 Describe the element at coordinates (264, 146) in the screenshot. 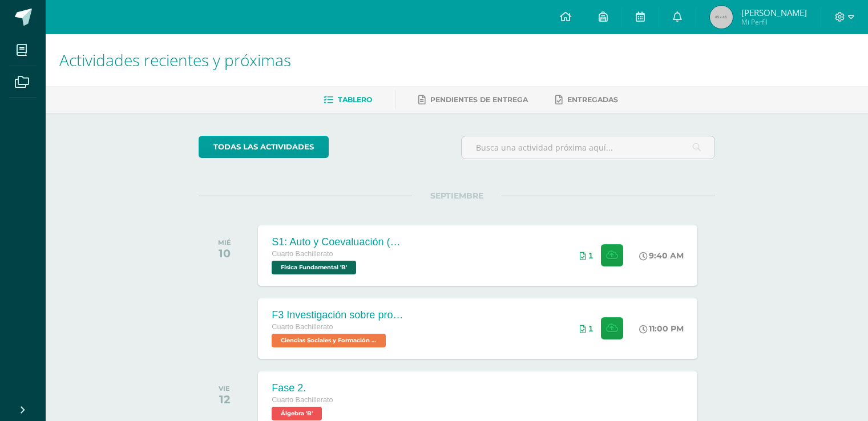

I see `a: todas las Actividades` at that location.